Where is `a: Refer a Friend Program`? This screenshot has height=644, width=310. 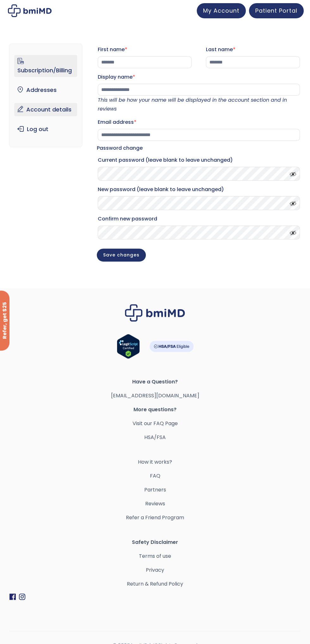
a: Refer a Friend Program is located at coordinates (155, 518).